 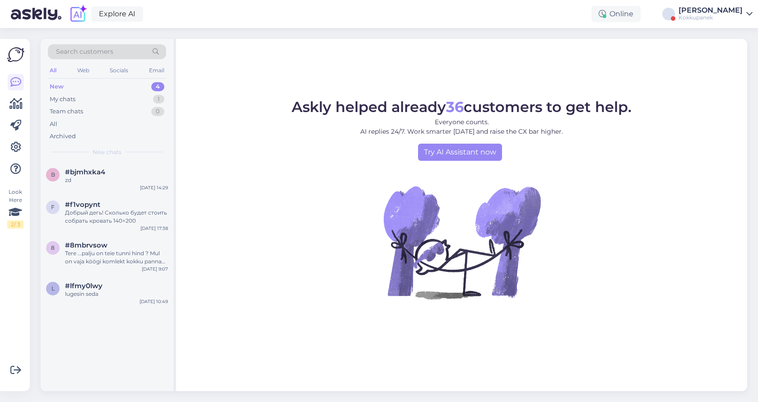 What do you see at coordinates (83, 70) in the screenshot?
I see `div: Web` at bounding box center [83, 70].